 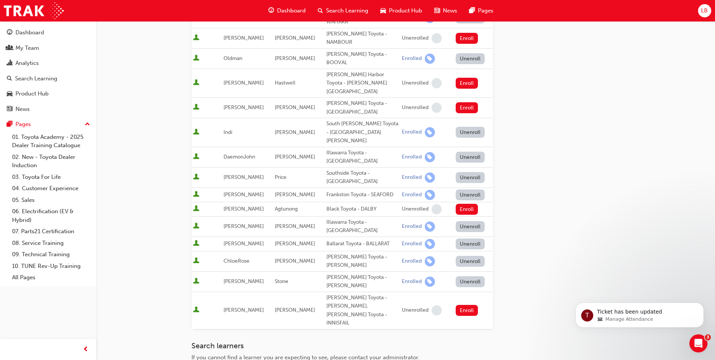 What do you see at coordinates (48, 48) in the screenshot?
I see `a: My Team` at bounding box center [48, 48].